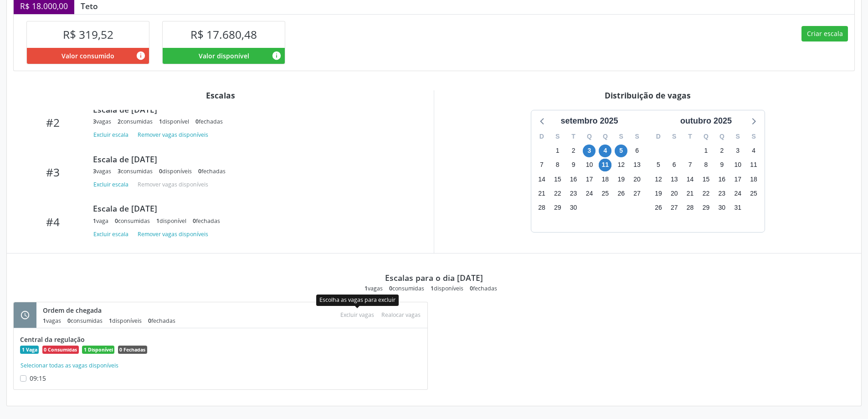 This screenshot has width=868, height=419. What do you see at coordinates (69, 366) in the screenshot?
I see `button: Selecionar todas as vagas disponíveis` at bounding box center [69, 366].